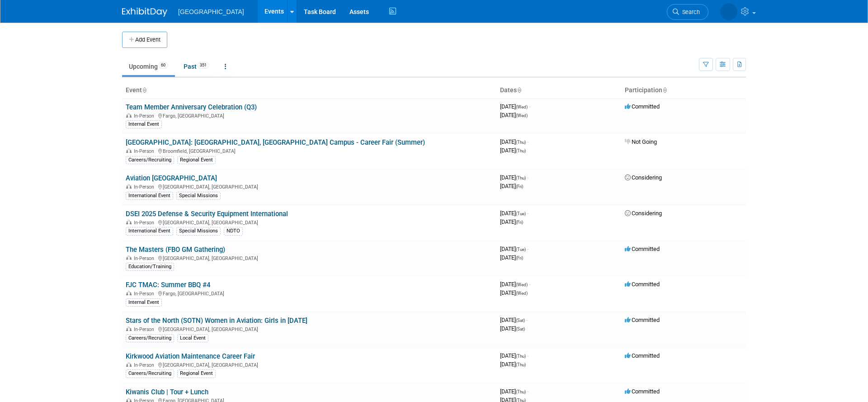 Image resolution: width=868 pixels, height=402 pixels. Describe the element at coordinates (519, 90) in the screenshot. I see `a: Sort by Start Date` at that location.